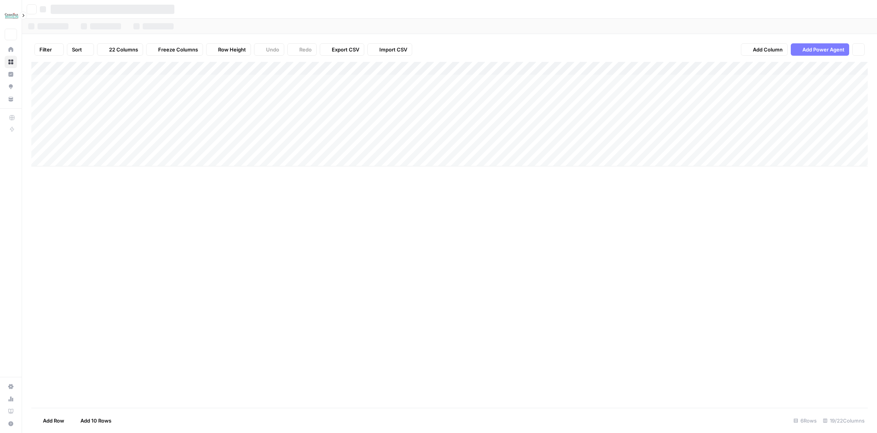 This screenshot has height=433, width=877. What do you see at coordinates (50, 420) in the screenshot?
I see `button: Add Row` at bounding box center [50, 420].